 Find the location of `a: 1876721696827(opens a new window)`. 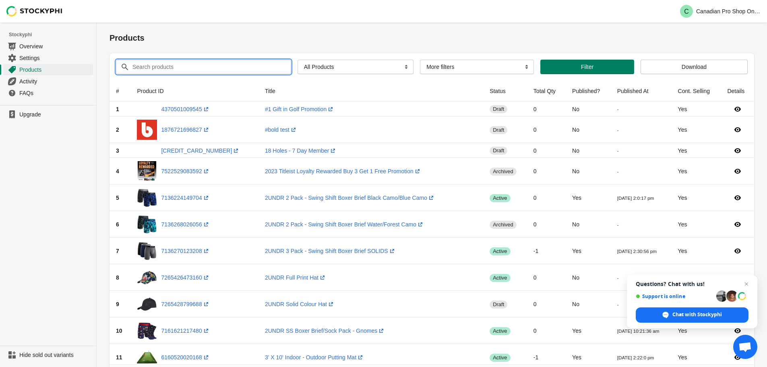

a: 1876721696827(opens a new window) is located at coordinates (185, 130).